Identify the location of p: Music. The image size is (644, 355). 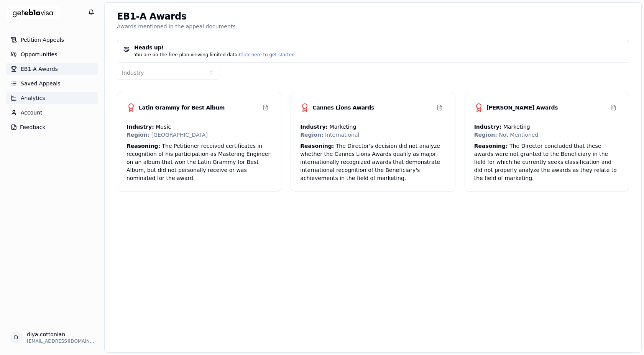
(199, 127).